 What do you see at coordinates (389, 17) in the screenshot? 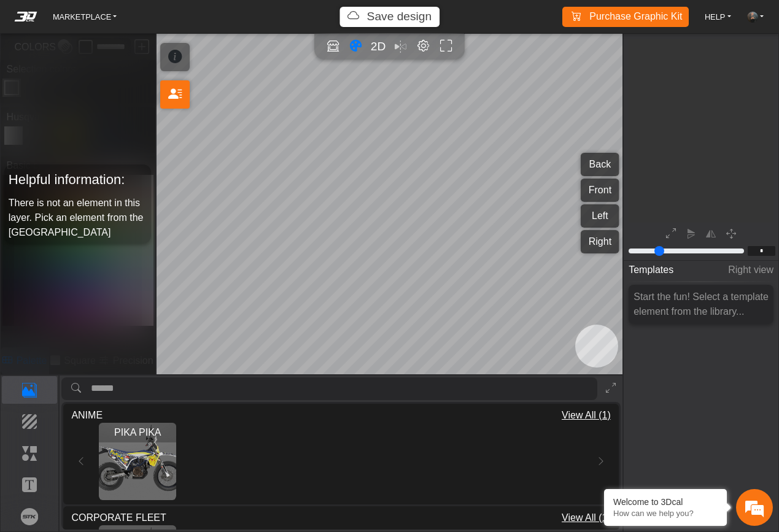
I see `button: Save design` at bounding box center [389, 17].